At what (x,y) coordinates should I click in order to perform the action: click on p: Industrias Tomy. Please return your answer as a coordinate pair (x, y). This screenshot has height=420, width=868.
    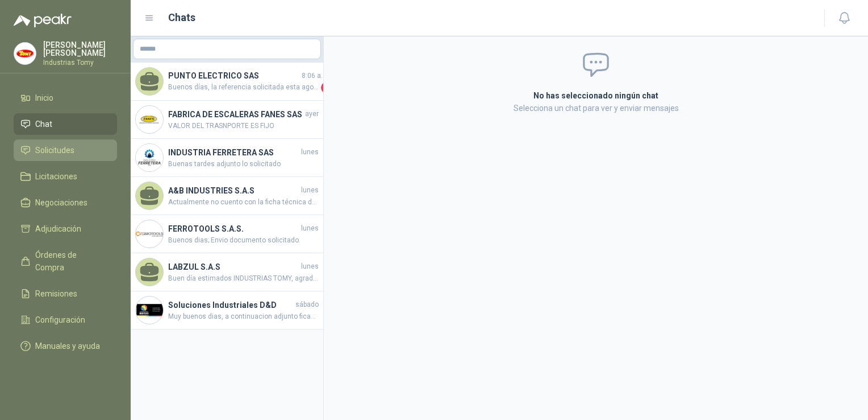
    Looking at the image, I should click on (80, 63).